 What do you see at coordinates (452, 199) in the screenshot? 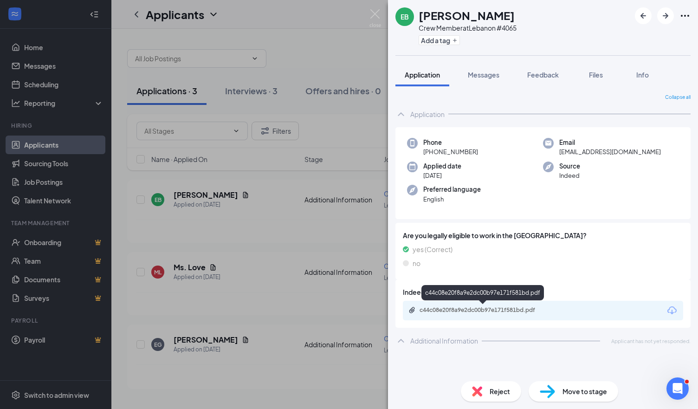
I see `span: English` at bounding box center [452, 199].